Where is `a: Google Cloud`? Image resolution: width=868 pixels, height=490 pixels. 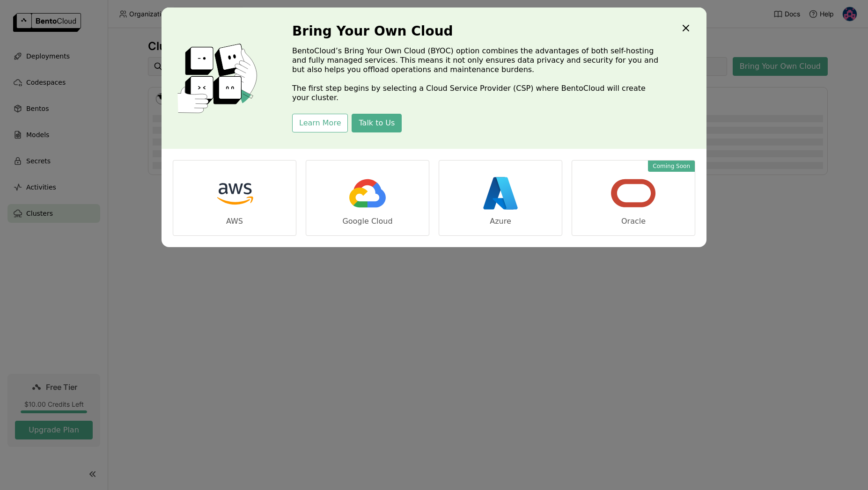
a: Google Cloud is located at coordinates (368, 198).